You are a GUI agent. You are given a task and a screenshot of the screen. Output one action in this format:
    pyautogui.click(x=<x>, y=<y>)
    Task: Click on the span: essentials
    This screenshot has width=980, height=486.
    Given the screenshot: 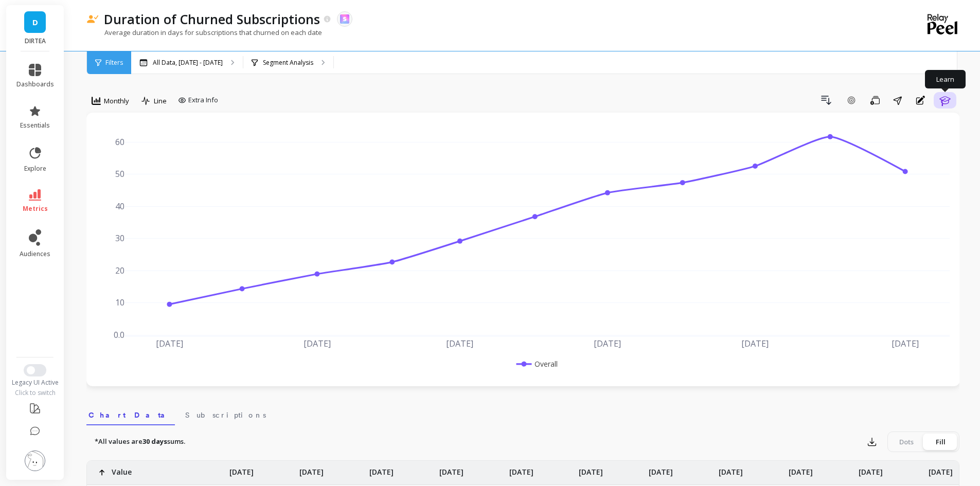 What is the action you would take?
    pyautogui.click(x=35, y=126)
    